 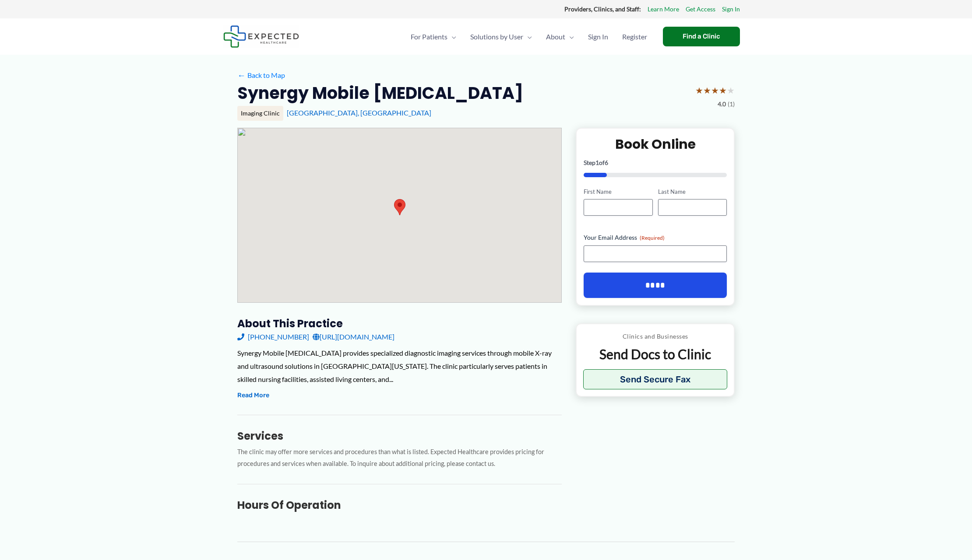 What do you see at coordinates (634, 37) in the screenshot?
I see `span: Register` at bounding box center [634, 37].